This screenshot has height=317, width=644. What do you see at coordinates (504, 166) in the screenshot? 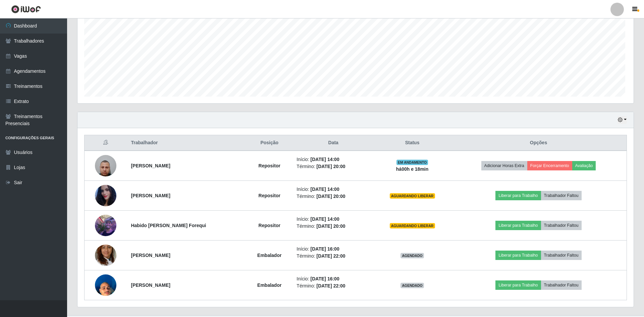
I see `button: Adicionar Horas Extra` at bounding box center [504, 166].